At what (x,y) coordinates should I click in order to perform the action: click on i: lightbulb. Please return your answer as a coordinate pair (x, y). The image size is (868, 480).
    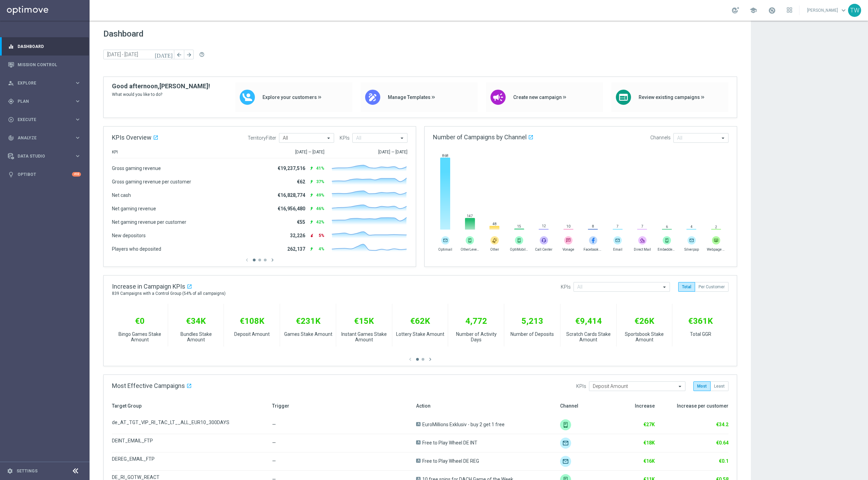
    Looking at the image, I should click on (11, 174).